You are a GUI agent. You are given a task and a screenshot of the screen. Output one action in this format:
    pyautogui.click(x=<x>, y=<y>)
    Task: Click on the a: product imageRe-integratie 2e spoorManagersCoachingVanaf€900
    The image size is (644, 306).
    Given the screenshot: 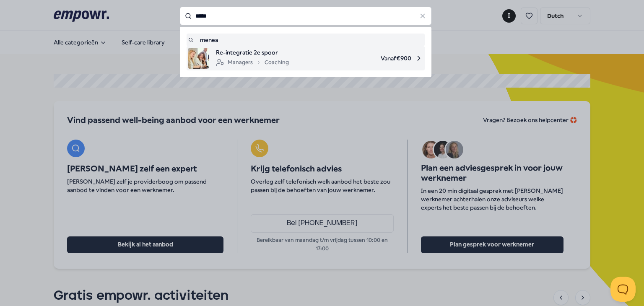 What is the action you would take?
    pyautogui.click(x=305, y=59)
    